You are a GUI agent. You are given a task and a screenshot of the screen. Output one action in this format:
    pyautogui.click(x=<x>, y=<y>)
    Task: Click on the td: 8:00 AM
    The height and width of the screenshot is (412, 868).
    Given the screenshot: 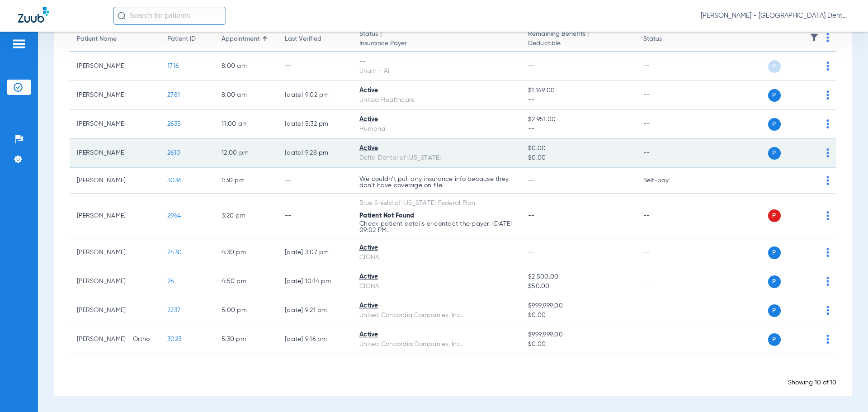 What is the action you would take?
    pyautogui.click(x=246, y=67)
    